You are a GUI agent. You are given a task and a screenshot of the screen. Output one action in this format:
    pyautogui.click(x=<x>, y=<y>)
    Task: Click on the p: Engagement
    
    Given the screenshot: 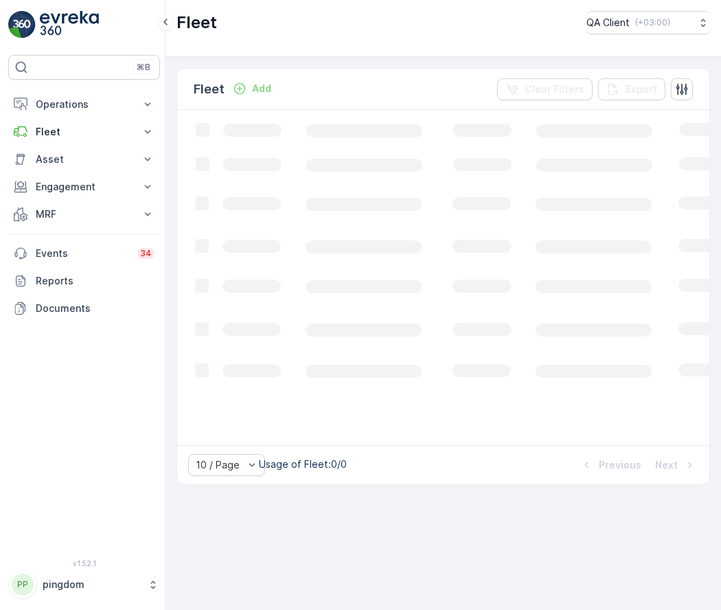 What is the action you would take?
    pyautogui.click(x=84, y=187)
    